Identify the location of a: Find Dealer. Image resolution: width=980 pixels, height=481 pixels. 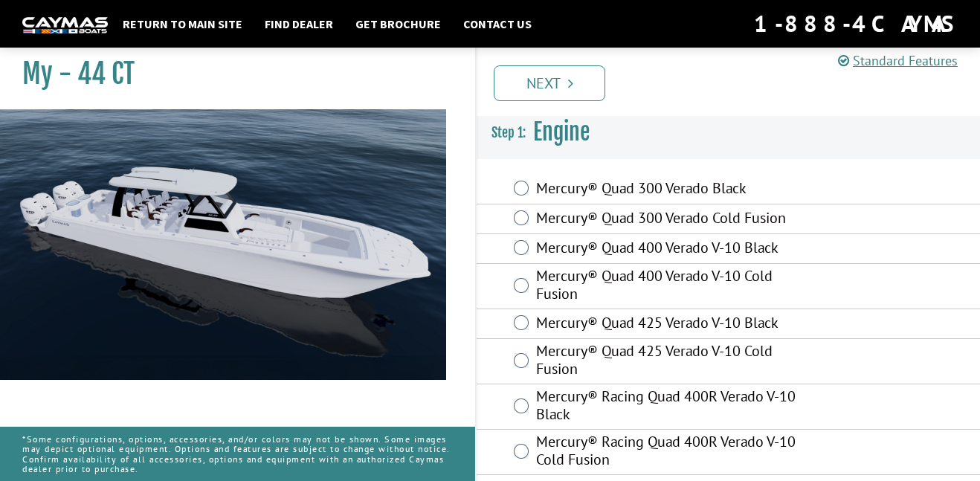
(299, 23).